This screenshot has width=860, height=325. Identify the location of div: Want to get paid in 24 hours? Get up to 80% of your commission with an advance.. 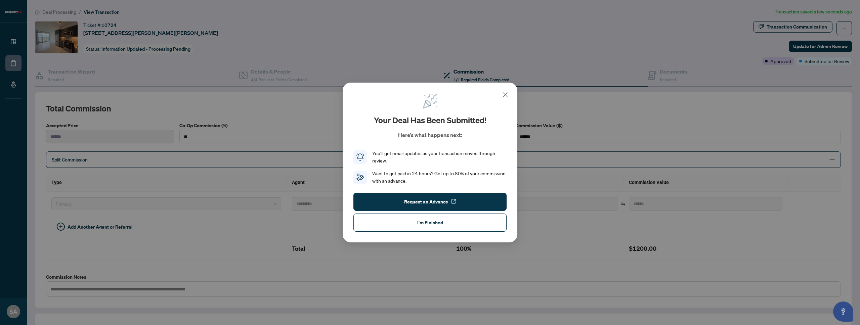
(440, 177).